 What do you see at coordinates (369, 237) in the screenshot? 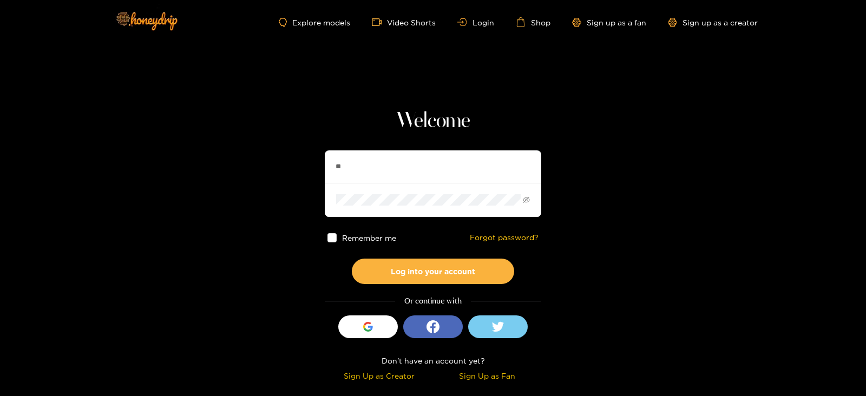
I see `span: Remember me` at bounding box center [369, 237].